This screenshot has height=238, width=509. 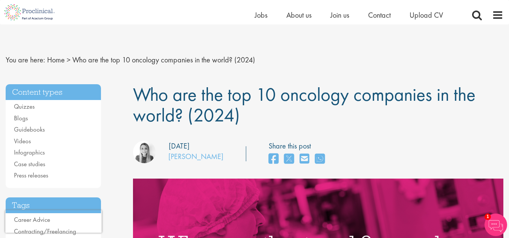 What do you see at coordinates (29, 164) in the screenshot?
I see `a: Case studies` at bounding box center [29, 164].